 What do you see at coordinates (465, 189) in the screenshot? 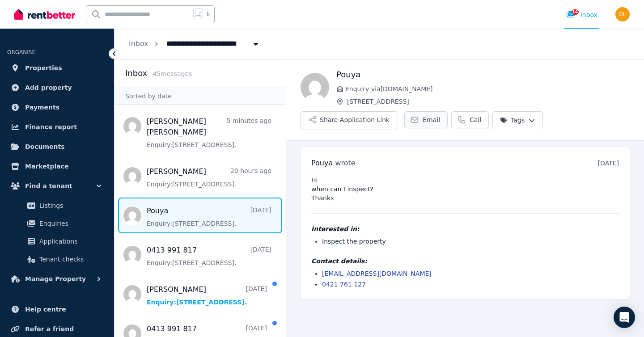
I see `pre: Hi when can I inspect? Thanks` at bounding box center [465, 189].